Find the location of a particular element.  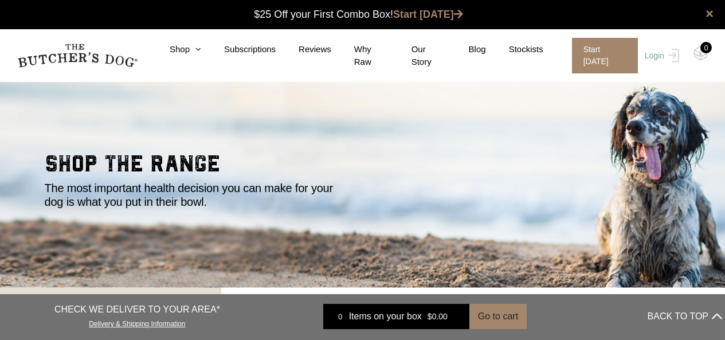

a: 0 Items on your box $0.00 is located at coordinates (396, 316).